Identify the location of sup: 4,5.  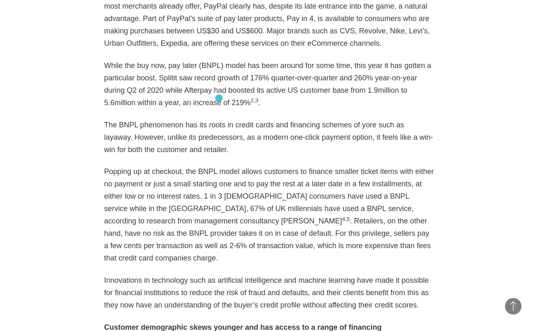
(346, 219).